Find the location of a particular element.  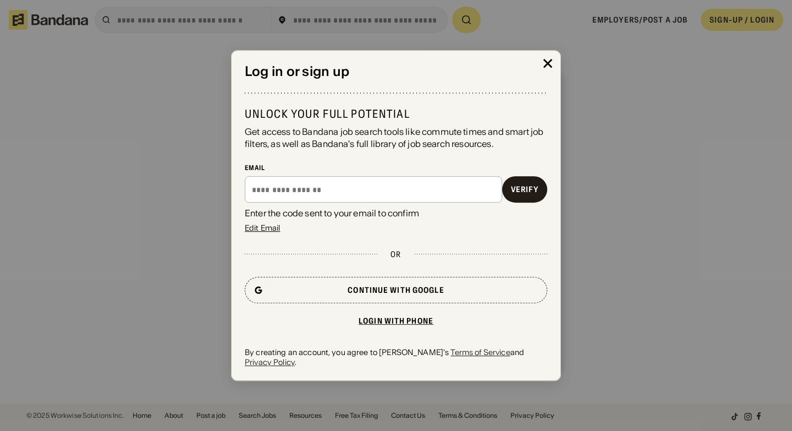

div: Edit Email is located at coordinates (262, 228).